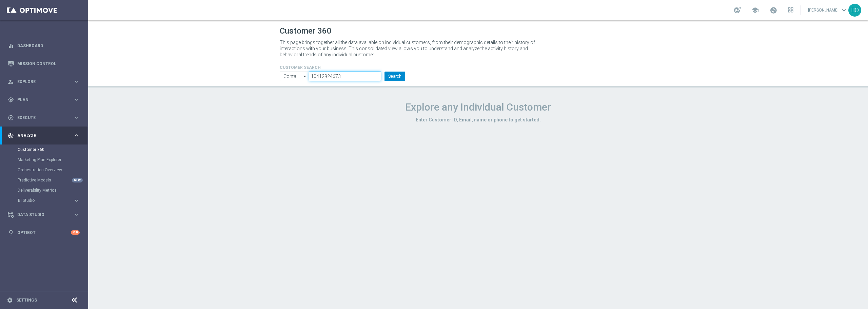 The width and height of the screenshot is (868, 309). Describe the element at coordinates (45, 215) in the screenshot. I see `span: Data Studio` at that location.